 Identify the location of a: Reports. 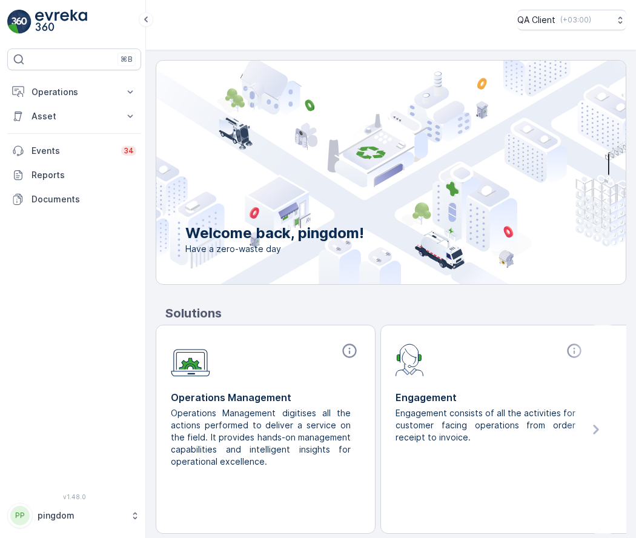
(74, 175).